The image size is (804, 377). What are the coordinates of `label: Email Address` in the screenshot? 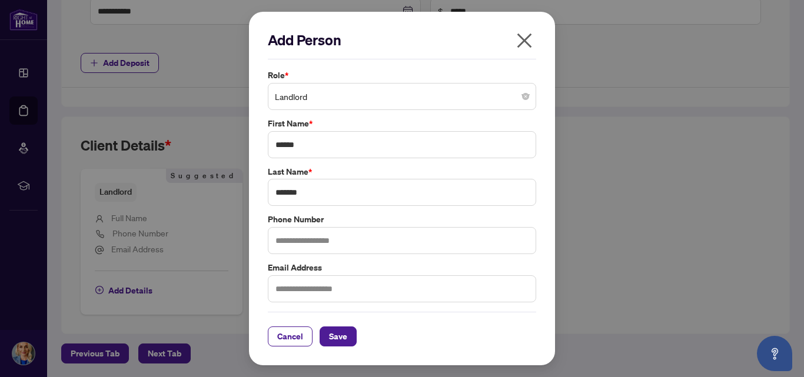 It's located at (402, 268).